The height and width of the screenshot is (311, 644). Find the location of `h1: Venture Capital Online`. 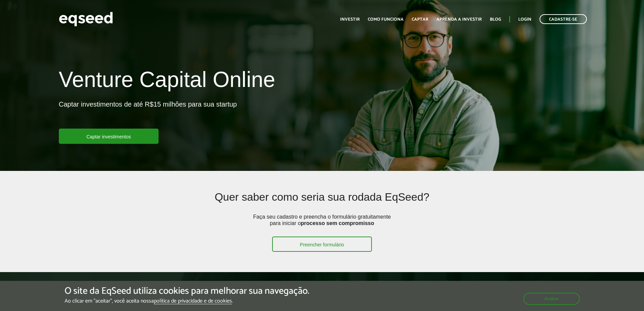

h1: Venture Capital Online is located at coordinates (167, 81).